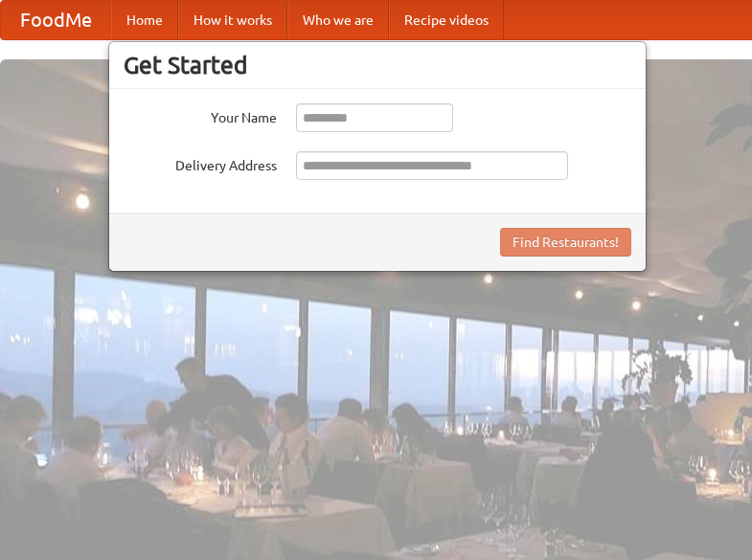 The height and width of the screenshot is (560, 752). What do you see at coordinates (377, 65) in the screenshot?
I see `h3: Get Started` at bounding box center [377, 65].